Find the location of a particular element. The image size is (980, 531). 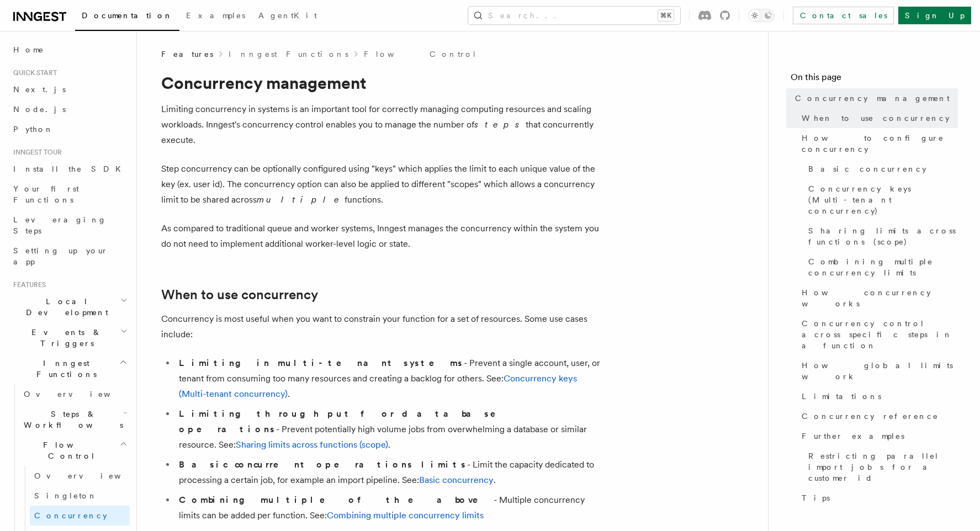

span: Home is located at coordinates (29, 49).